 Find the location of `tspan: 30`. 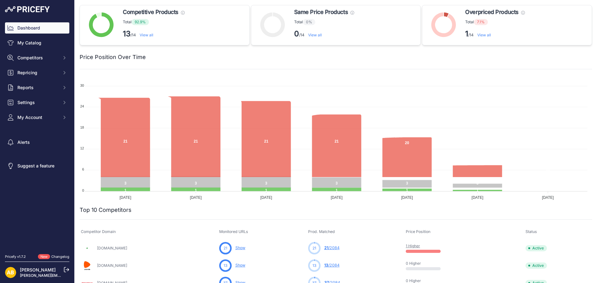

tspan: 30 is located at coordinates (82, 86).